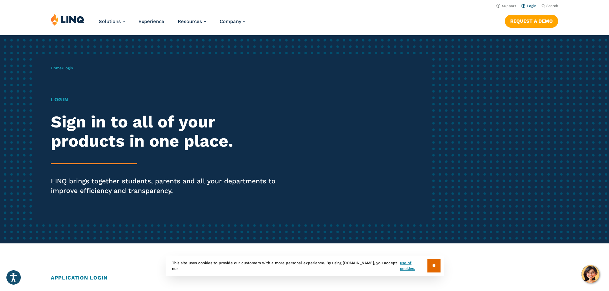  What do you see at coordinates (531, 20) in the screenshot?
I see `nav: Button Navigation` at bounding box center [531, 20].